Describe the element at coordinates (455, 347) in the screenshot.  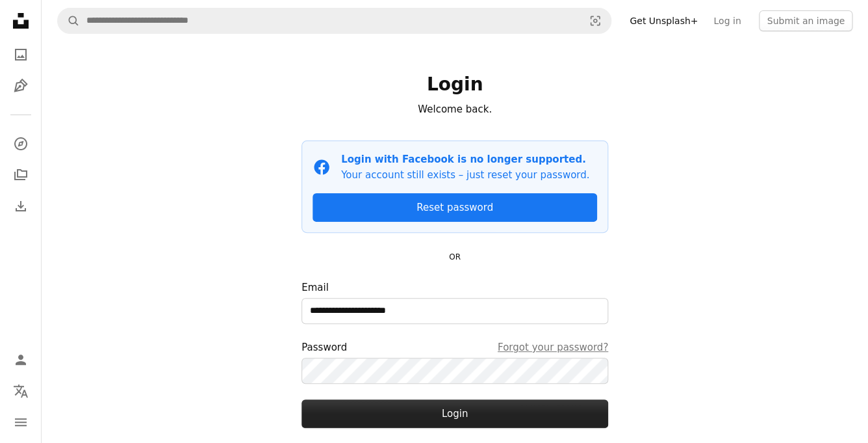
I see `div: Password` at that location.